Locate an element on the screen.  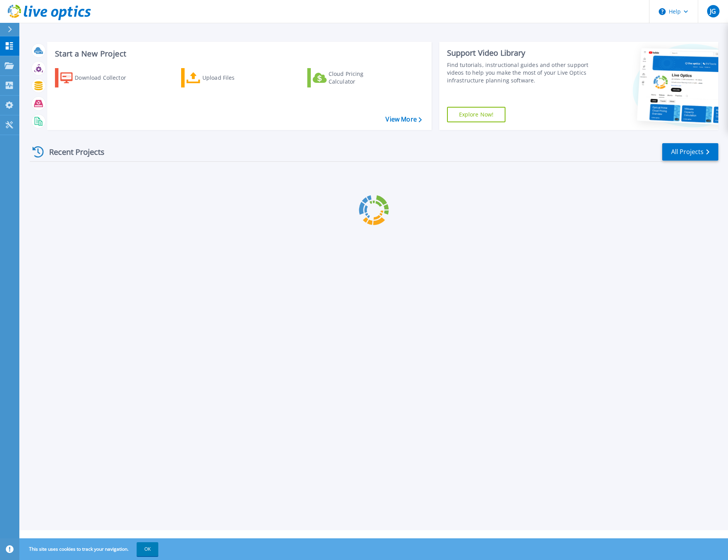
h3: Start a New Project is located at coordinates (238, 54).